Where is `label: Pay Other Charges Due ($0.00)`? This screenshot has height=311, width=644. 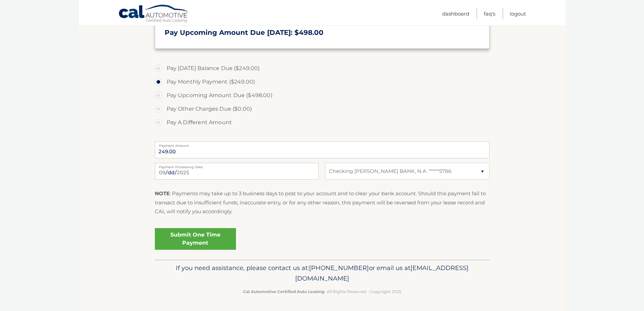
label: Pay Other Charges Due ($0.00) is located at coordinates (322, 109).